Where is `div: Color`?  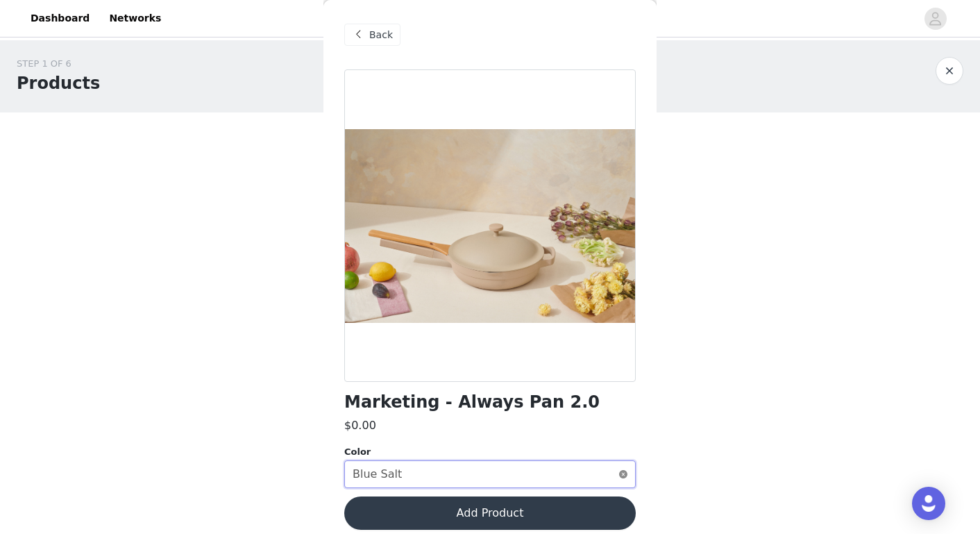
div: Color is located at coordinates (490, 453).